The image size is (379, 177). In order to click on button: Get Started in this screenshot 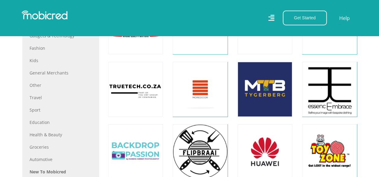, I will do `click(305, 18)`.